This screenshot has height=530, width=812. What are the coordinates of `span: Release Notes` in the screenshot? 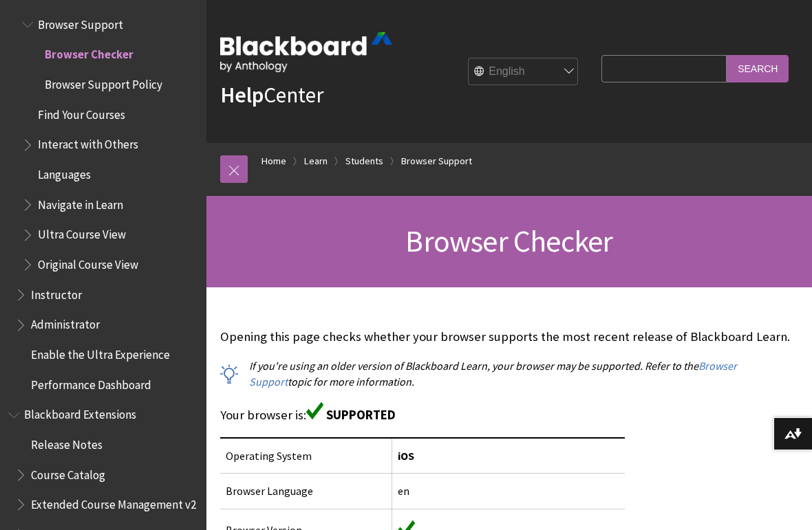 It's located at (67, 442).